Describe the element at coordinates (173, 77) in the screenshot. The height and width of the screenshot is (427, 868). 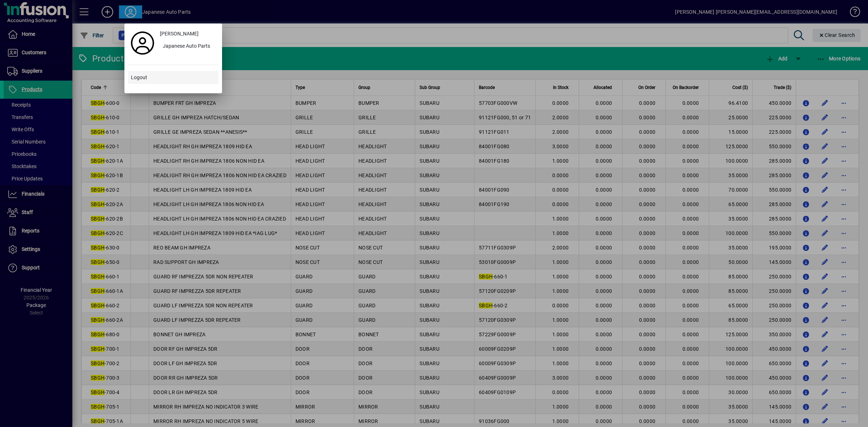
I see `button: Logout` at that location.